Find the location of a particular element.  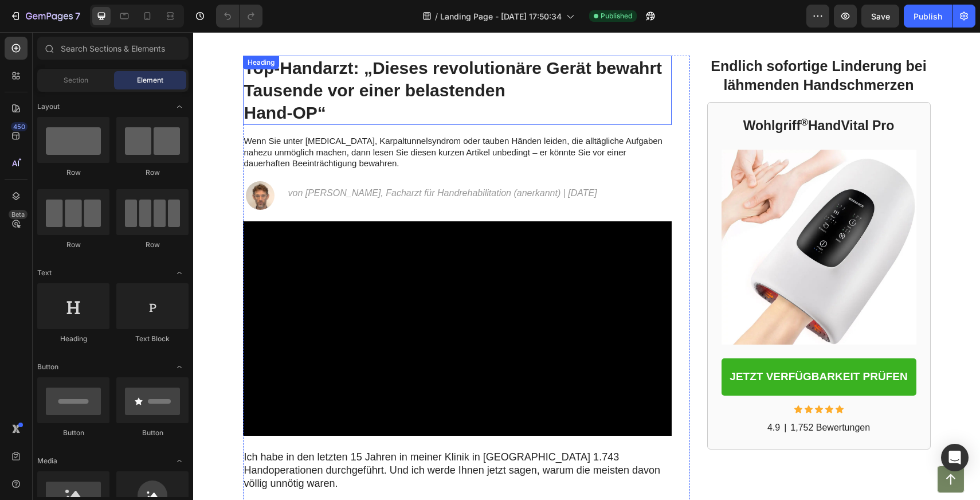

span: Section is located at coordinates (76, 80).